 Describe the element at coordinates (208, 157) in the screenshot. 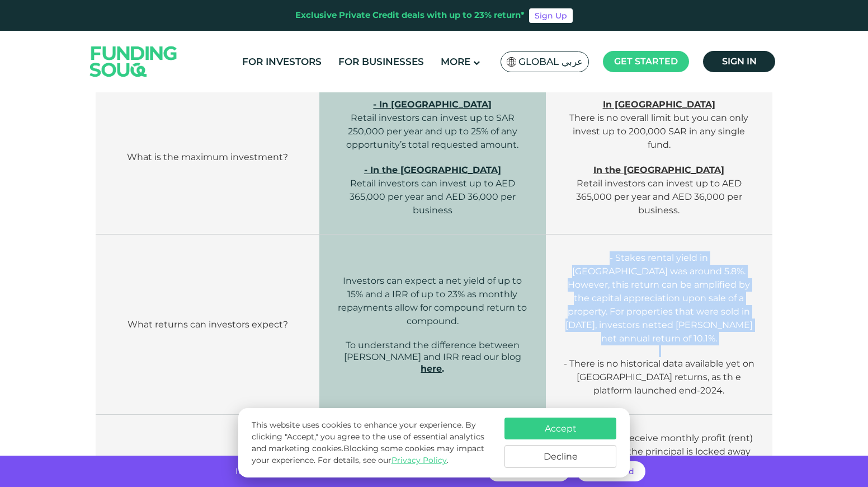

I see `span: What is the maximum investment?` at that location.